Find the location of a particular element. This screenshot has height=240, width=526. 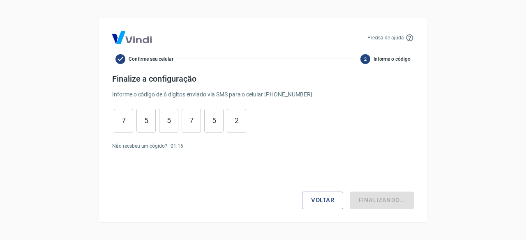

img: Logo Vind is located at coordinates (132, 38).